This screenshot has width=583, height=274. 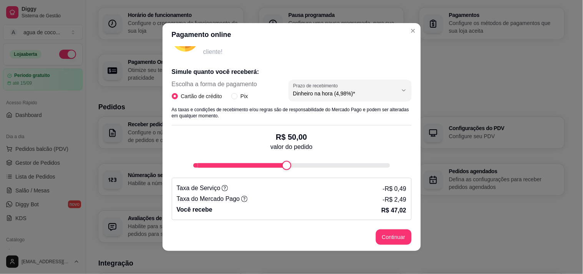 I want to click on p: valor do pedido, so click(x=291, y=147).